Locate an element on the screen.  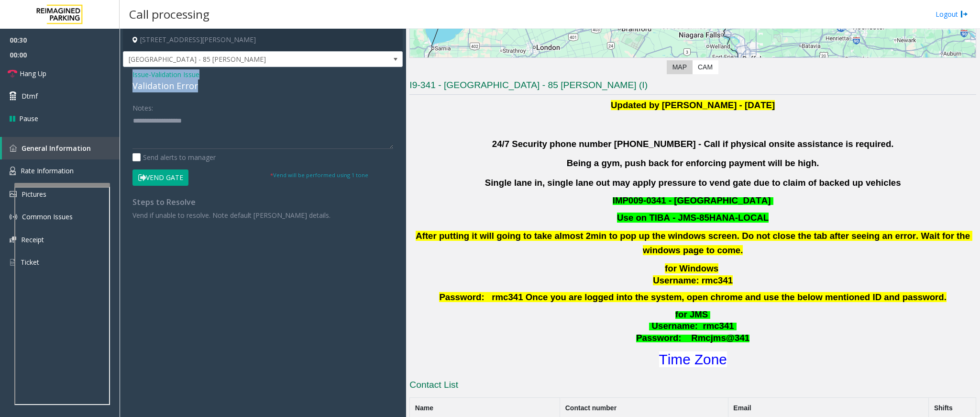
span: Validation Issue is located at coordinates (175, 74).